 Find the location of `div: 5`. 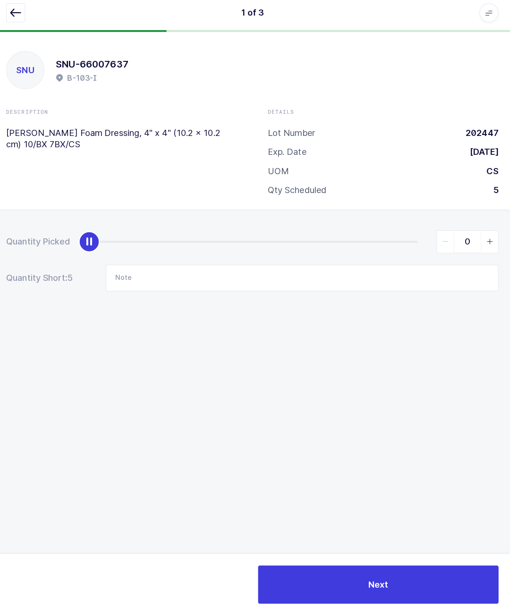

div: 5 is located at coordinates (492, 195).